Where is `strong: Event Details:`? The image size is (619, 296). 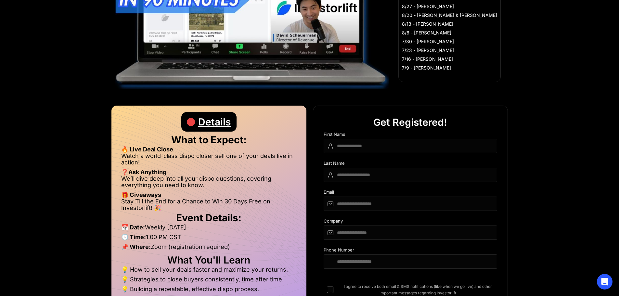
strong: Event Details: is located at coordinates (209, 218).